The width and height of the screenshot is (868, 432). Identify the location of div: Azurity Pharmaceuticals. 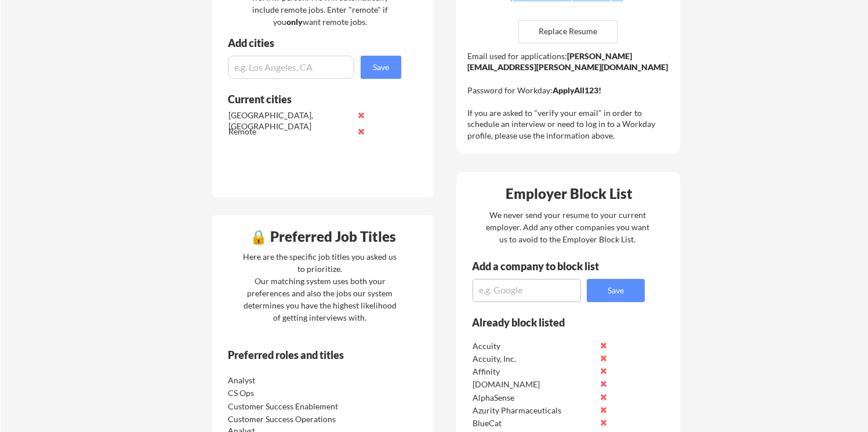
(534, 411).